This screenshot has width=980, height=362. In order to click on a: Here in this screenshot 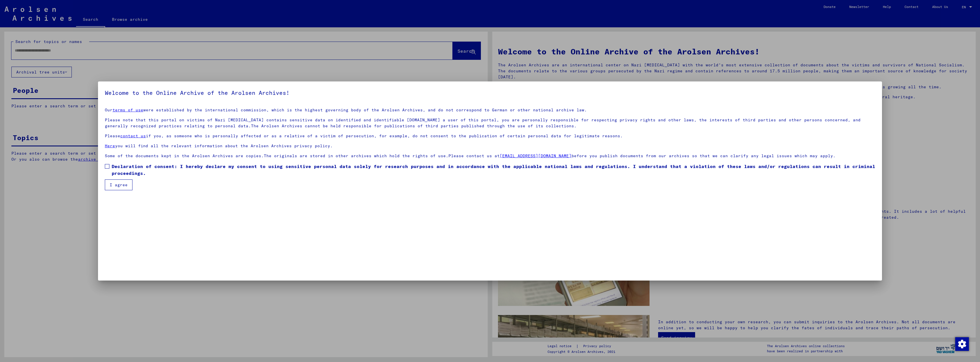, I will do `click(110, 145)`.